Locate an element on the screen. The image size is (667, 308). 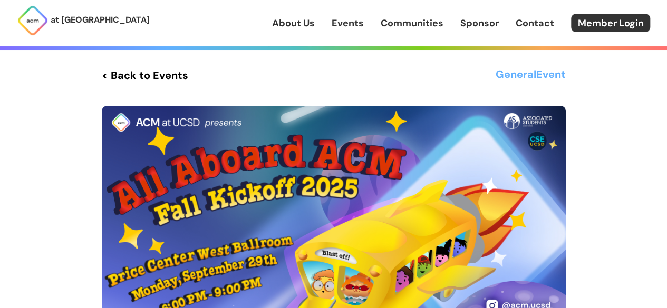
a: Events is located at coordinates (348, 23).